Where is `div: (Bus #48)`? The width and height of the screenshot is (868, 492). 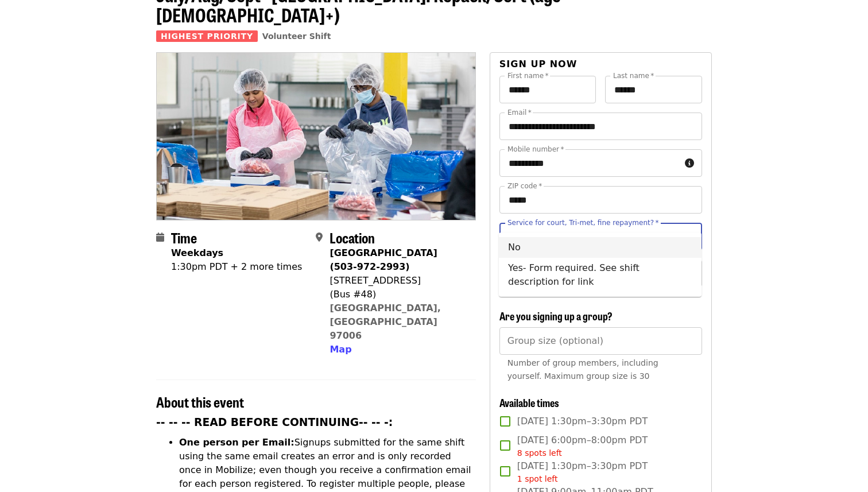 div: (Bus #48) is located at coordinates (398, 295).